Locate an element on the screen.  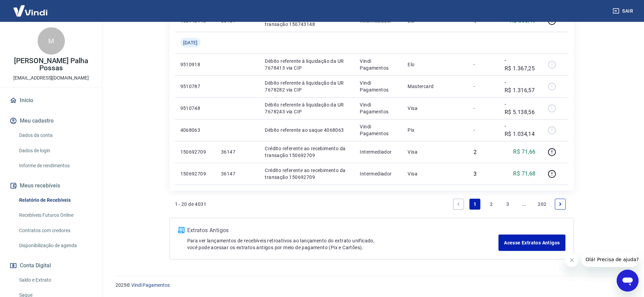
a: Page 1 is your current page is located at coordinates (475, 204).